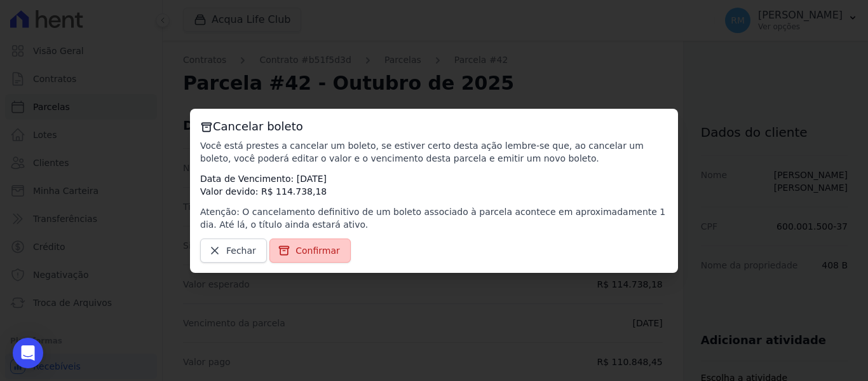  What do you see at coordinates (434, 126) in the screenshot?
I see `h3: Cancelar boleto` at bounding box center [434, 126].